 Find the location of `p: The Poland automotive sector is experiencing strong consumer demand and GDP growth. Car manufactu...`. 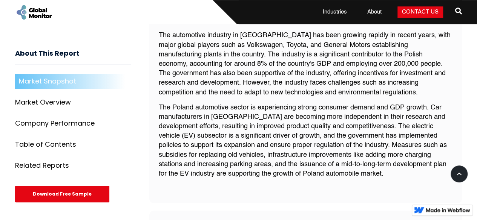

p: The Poland automotive sector is experiencing strong consumer demand and GDP growth. Car manufactu... is located at coordinates (306, 141).